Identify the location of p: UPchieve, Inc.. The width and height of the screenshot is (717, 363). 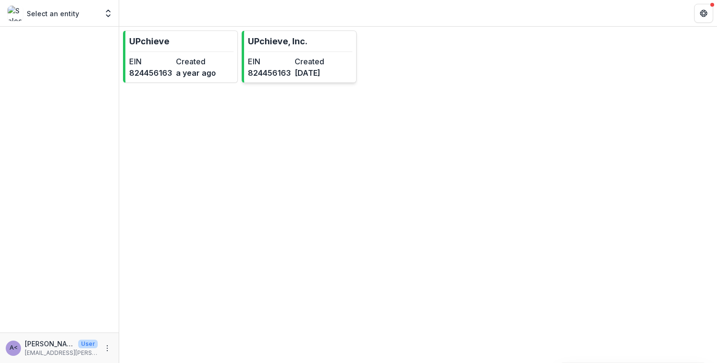
(277, 41).